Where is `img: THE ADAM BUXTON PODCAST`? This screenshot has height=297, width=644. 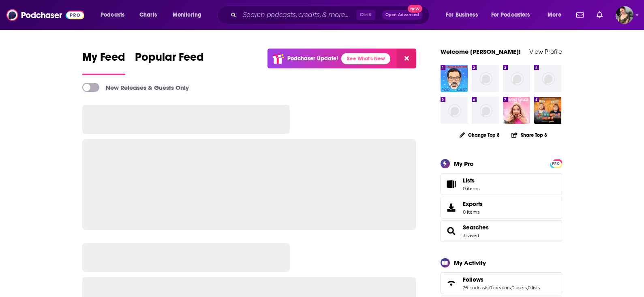
img: THE ADAM BUXTON PODCAST is located at coordinates (454, 78).